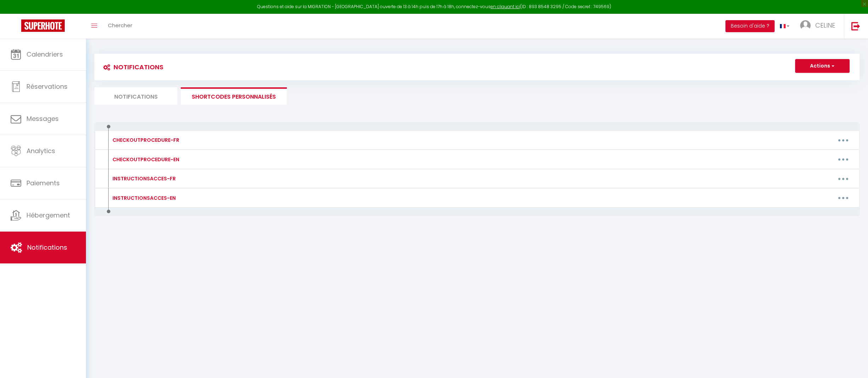  I want to click on span: Chercher, so click(120, 25).